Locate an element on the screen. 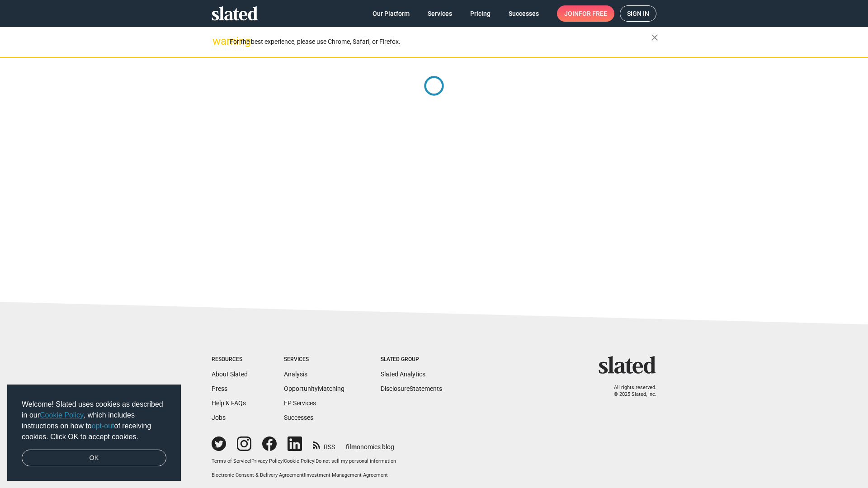 The image size is (868, 488). a: Press is located at coordinates (219, 389).